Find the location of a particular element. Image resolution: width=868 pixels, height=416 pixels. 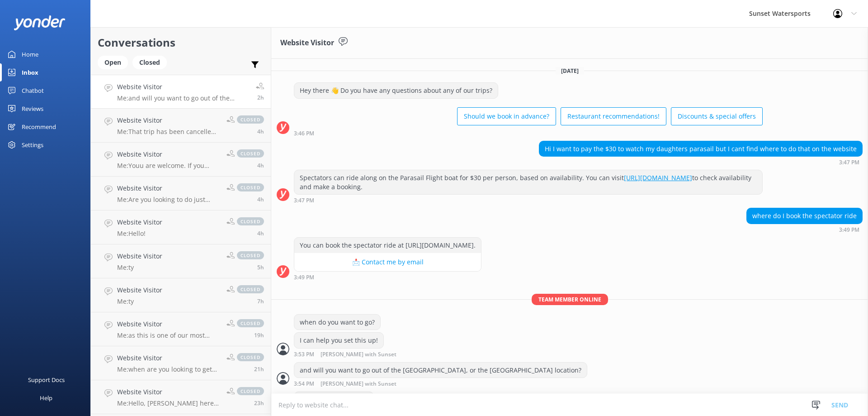

p: Me: Youu are welcome. If you would like to book now, I'd be glad to help. You can also get direct... is located at coordinates (169, 165).